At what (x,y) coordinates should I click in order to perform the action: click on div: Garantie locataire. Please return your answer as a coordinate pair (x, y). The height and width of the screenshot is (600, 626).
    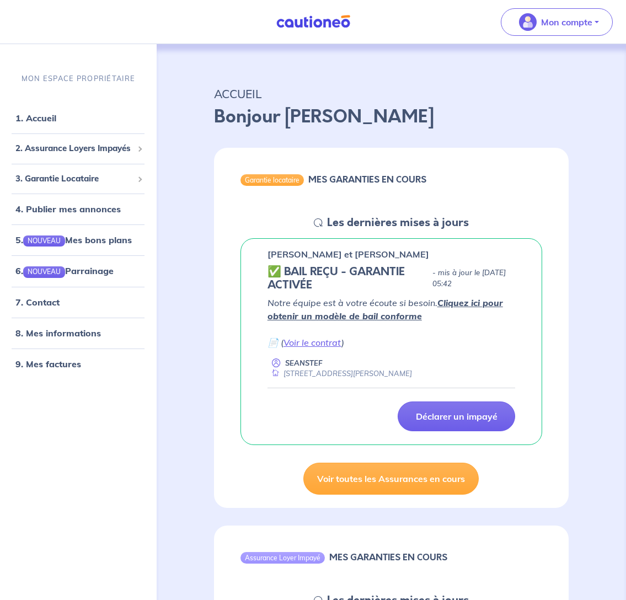
    Looking at the image, I should click on (272, 180).